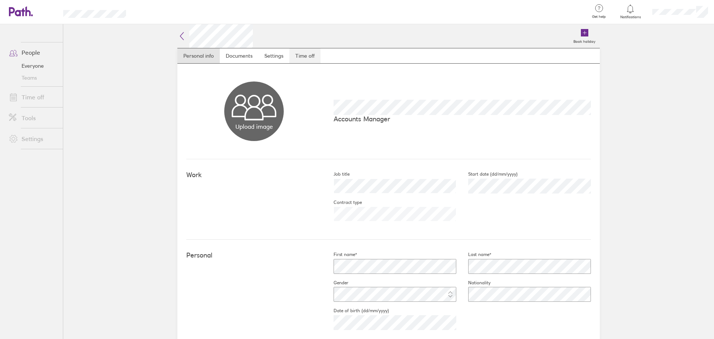 The width and height of the screenshot is (714, 339). Describe the element at coordinates (339, 254) in the screenshot. I see `label: First name*` at that location.